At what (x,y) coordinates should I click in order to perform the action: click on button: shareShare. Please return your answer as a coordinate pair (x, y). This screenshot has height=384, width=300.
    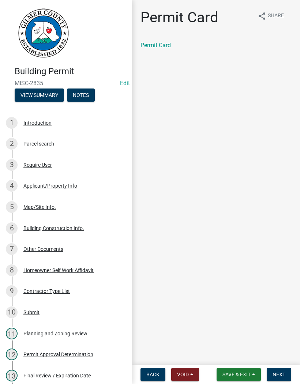
    Looking at the image, I should click on (270, 16).